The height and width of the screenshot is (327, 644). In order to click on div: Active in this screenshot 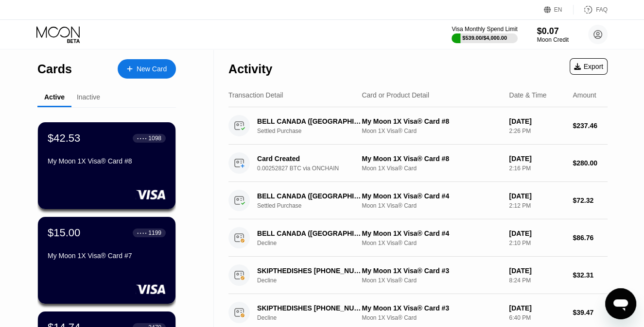, I will do `click(54, 97)`.